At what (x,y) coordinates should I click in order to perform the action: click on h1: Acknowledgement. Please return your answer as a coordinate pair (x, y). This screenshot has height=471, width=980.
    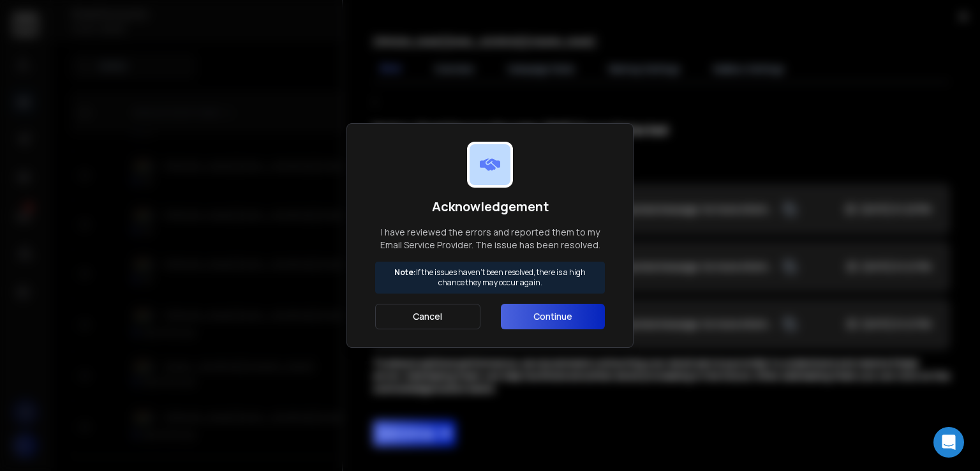
    Looking at the image, I should click on (490, 207).